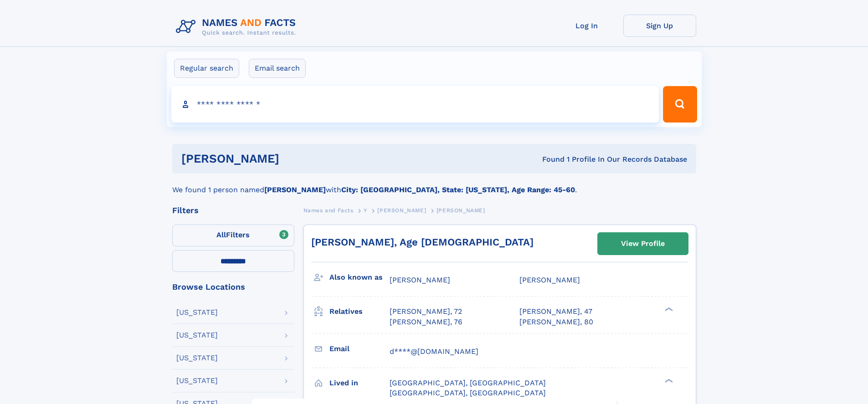 Image resolution: width=868 pixels, height=404 pixels. What do you see at coordinates (549, 159) in the screenshot?
I see `div: Found 1 Profile In Our Records Database` at bounding box center [549, 159].